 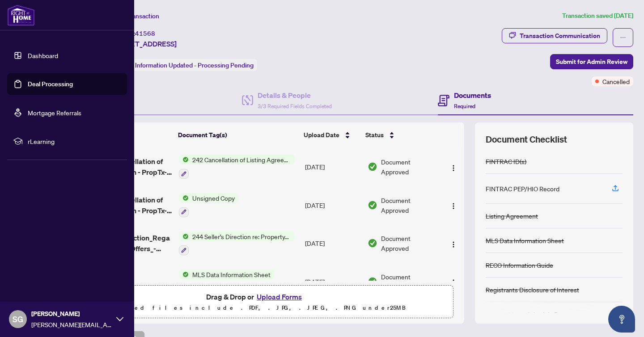 What do you see at coordinates (50, 84) in the screenshot?
I see `a: Deal Processing` at bounding box center [50, 84].